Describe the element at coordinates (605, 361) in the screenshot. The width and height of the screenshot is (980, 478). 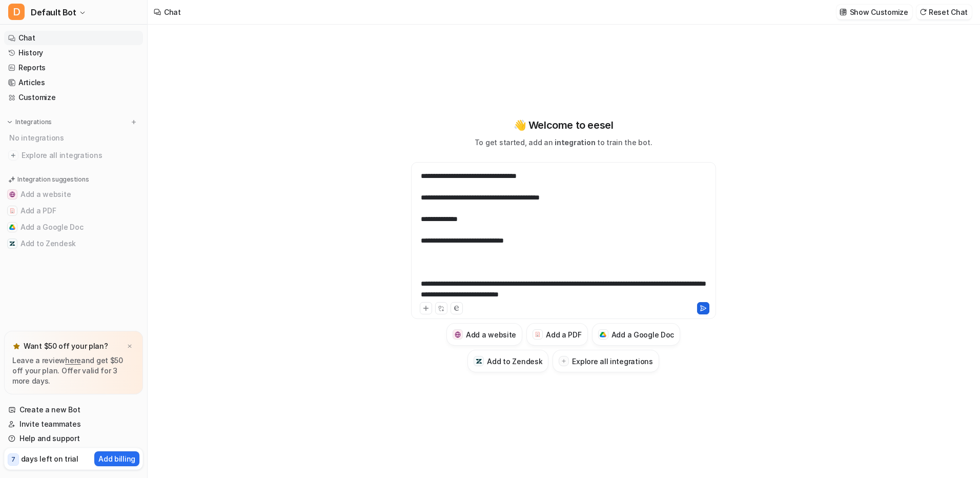
I see `button: Explore all integrations` at that location.